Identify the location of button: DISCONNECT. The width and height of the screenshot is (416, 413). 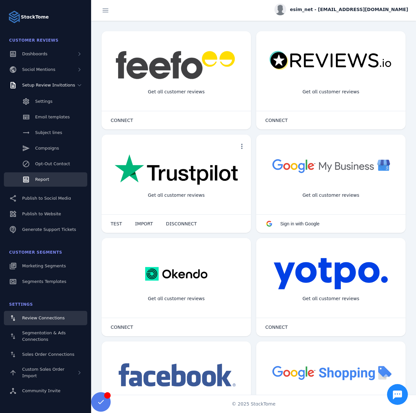
(181, 224).